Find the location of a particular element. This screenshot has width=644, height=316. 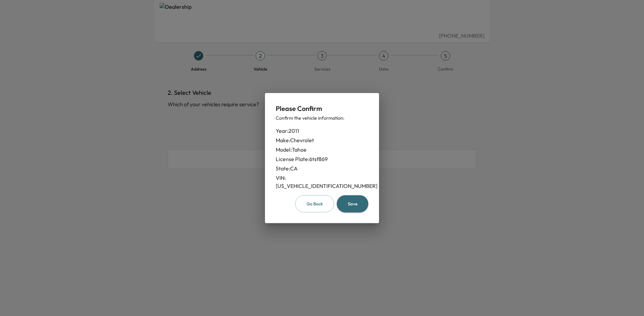

div: Make: Chevrolet is located at coordinates (322, 140).